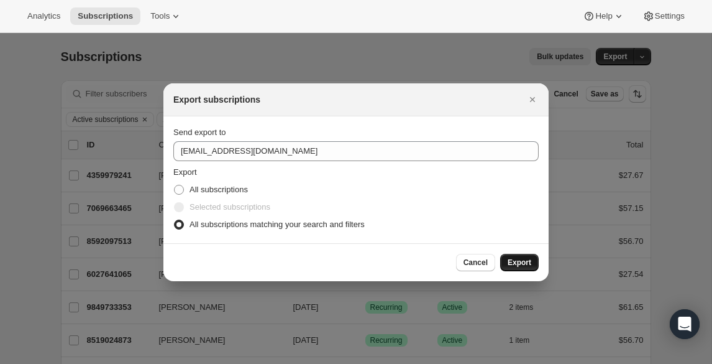  What do you see at coordinates (230, 206) in the screenshot?
I see `span: Selected subscriptions` at bounding box center [230, 206].